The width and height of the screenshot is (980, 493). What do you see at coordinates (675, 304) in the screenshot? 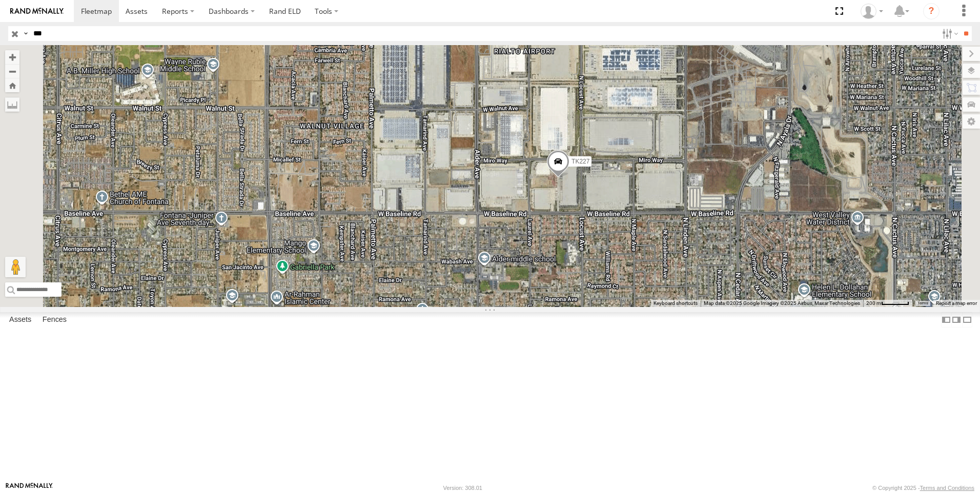
I see `button: Keyboard shortcuts` at bounding box center [675, 304].